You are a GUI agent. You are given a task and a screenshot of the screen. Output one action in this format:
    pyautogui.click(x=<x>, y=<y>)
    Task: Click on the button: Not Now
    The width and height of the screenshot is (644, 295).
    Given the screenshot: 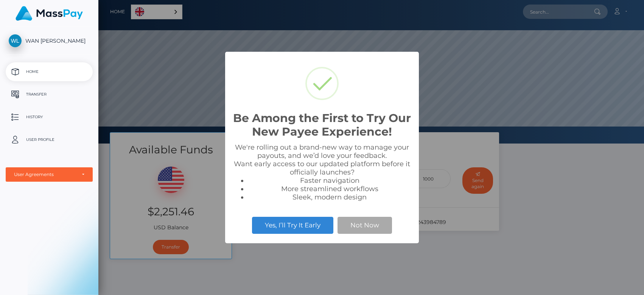 What is the action you would take?
    pyautogui.click(x=365, y=225)
    